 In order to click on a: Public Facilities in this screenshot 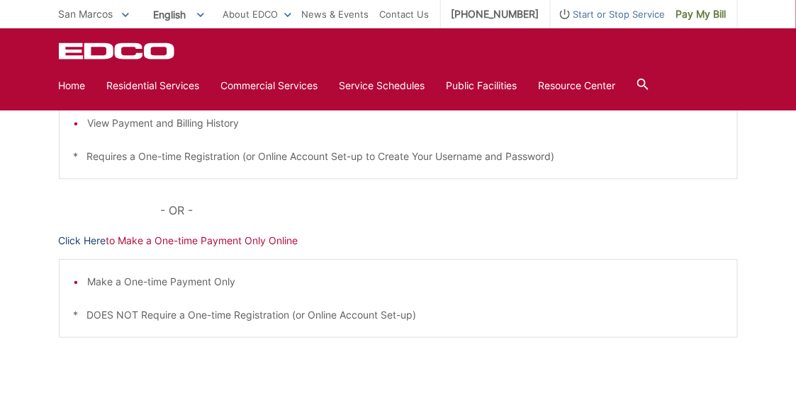, I will do `click(482, 86)`.